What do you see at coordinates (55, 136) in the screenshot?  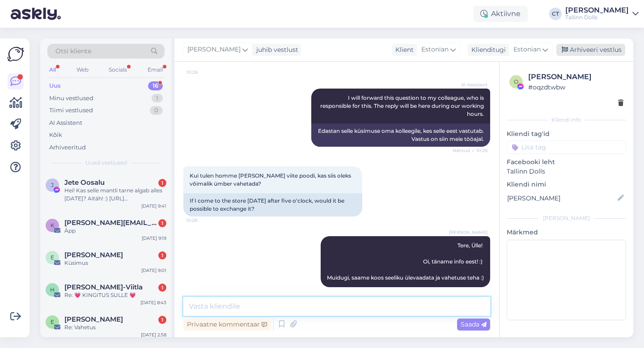 I see `div: Kõik` at bounding box center [55, 136].